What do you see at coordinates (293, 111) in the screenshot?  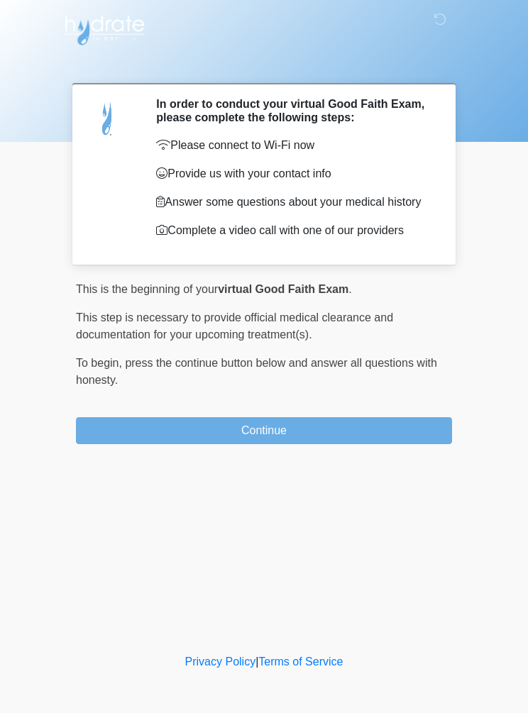 I see `h2: In order to conduct your virtual Good Faith Exam, please complete the following steps:` at bounding box center [293, 111].